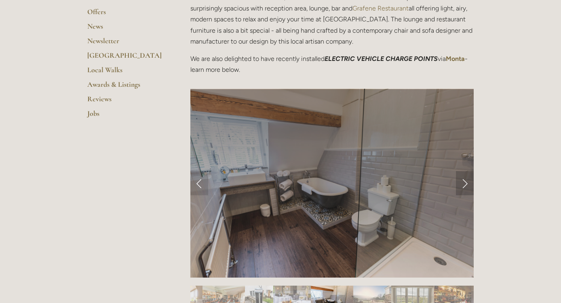 Image resolution: width=561 pixels, height=303 pixels. Describe the element at coordinates (126, 87) in the screenshot. I see `a: Awards & Listings` at that location.